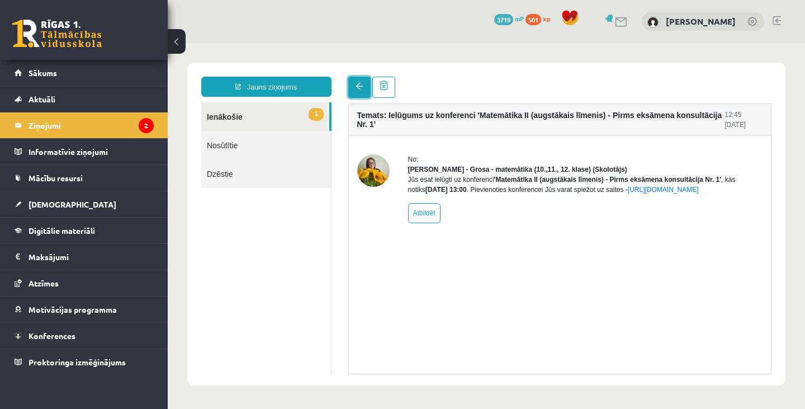 Image resolution: width=805 pixels, height=409 pixels. I want to click on span: Sākums, so click(42, 73).